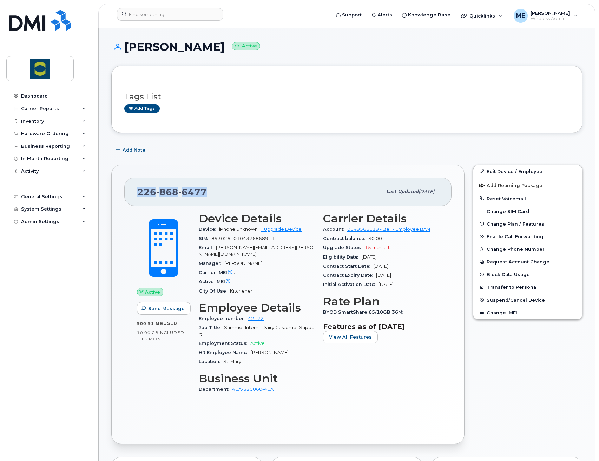 This screenshot has width=599, height=461. What do you see at coordinates (170, 323) in the screenshot?
I see `span: used` at bounding box center [170, 323].